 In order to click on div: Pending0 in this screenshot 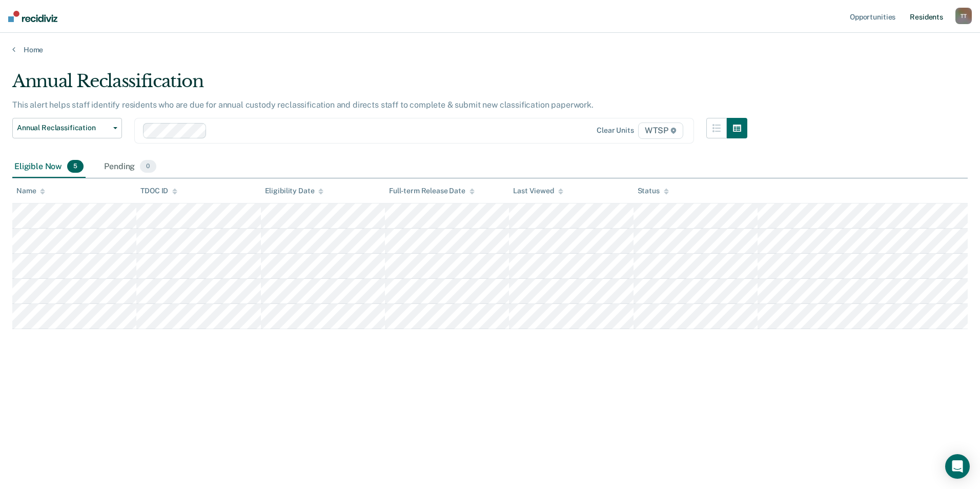, I will do `click(130, 167)`.